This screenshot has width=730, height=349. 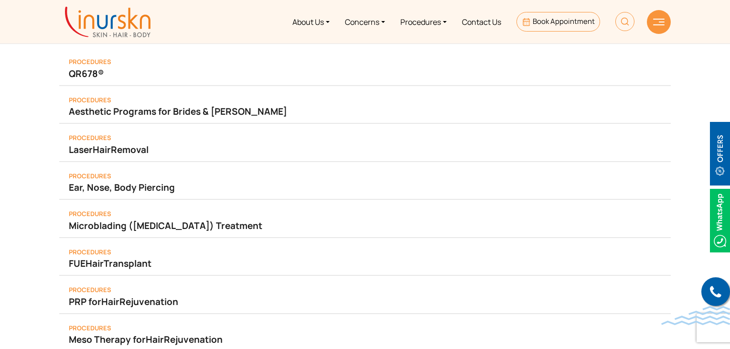 What do you see at coordinates (365, 302) in the screenshot?
I see `a: PRP forHairRejuvenation` at bounding box center [365, 302].